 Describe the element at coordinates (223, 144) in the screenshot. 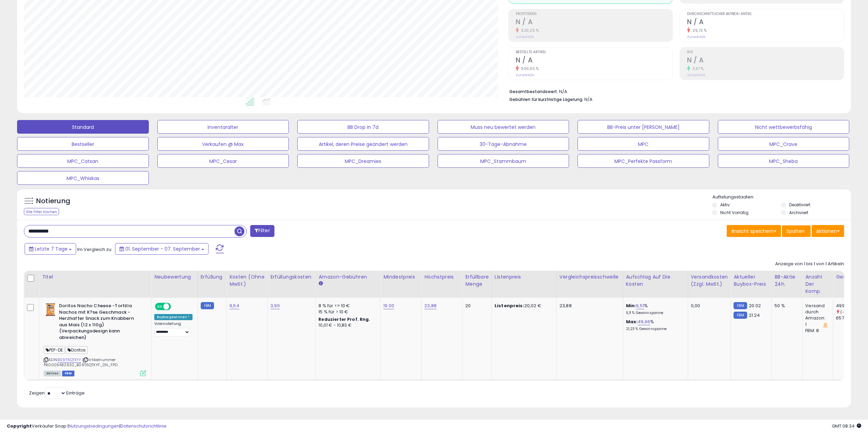

I see `button: Verkaufen @ Max` at that location.